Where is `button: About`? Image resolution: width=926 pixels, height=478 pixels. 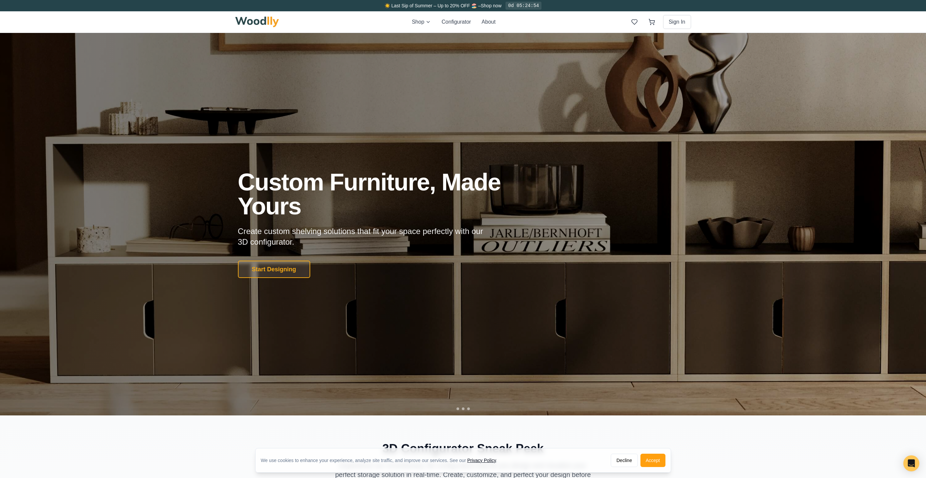 button: About is located at coordinates (488, 22).